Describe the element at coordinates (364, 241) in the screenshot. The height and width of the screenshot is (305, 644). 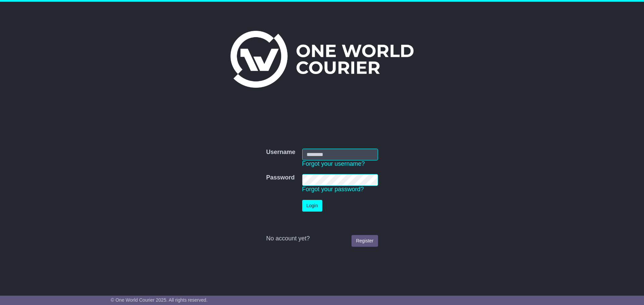
I see `a: Register` at that location.